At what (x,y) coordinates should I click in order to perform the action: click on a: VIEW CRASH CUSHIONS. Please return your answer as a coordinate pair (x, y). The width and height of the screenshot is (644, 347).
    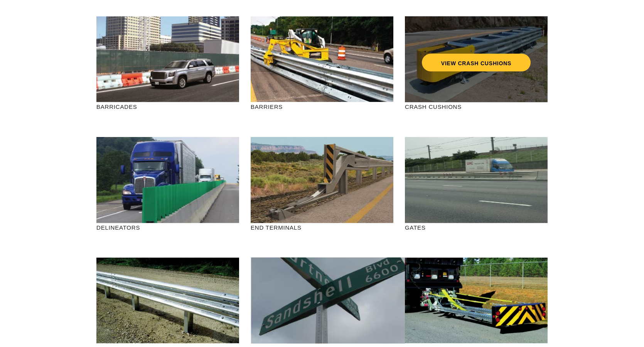
    Looking at the image, I should click on (476, 63).